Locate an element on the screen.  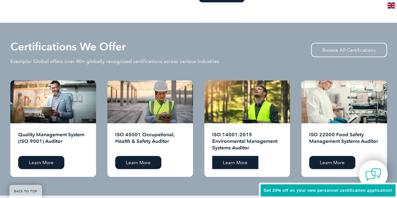
img: contact-chat.png is located at coordinates (373, 175).